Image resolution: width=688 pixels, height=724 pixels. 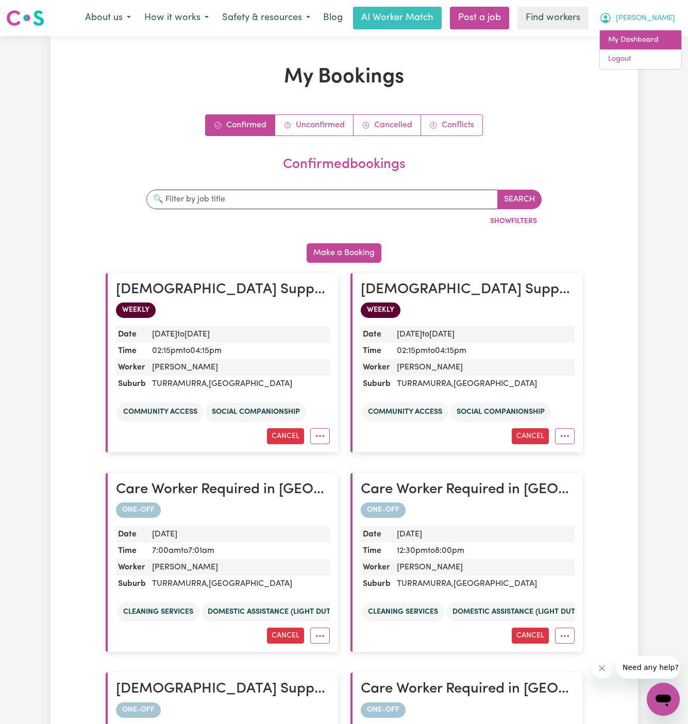 I want to click on div: My Account, so click(x=640, y=49).